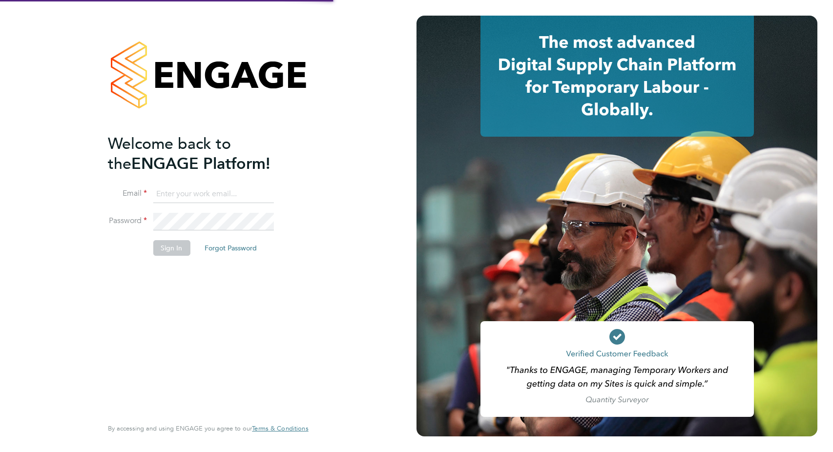 Image resolution: width=833 pixels, height=452 pixels. What do you see at coordinates (280, 428) in the screenshot?
I see `span: Terms & Conditions` at bounding box center [280, 428].